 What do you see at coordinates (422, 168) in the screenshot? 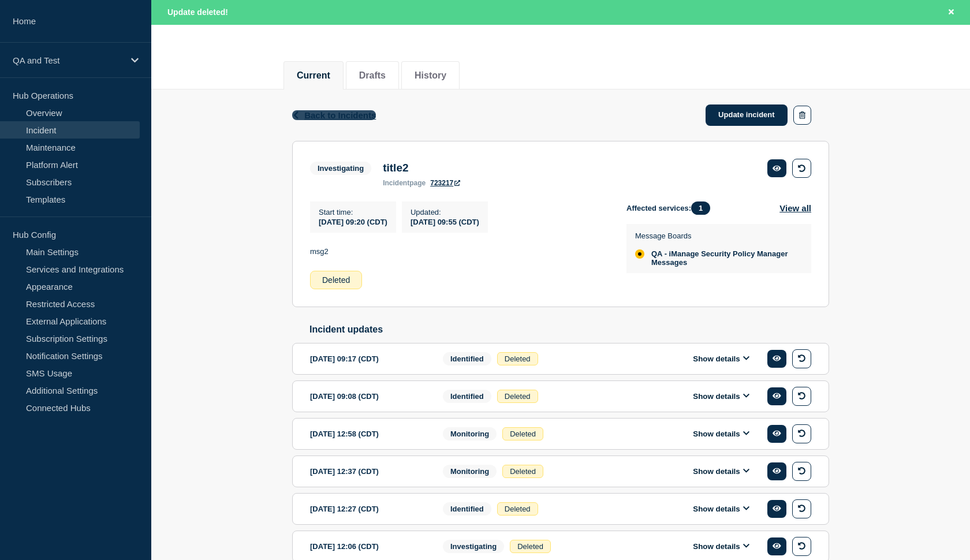
I see `h3: title2` at bounding box center [422, 168].